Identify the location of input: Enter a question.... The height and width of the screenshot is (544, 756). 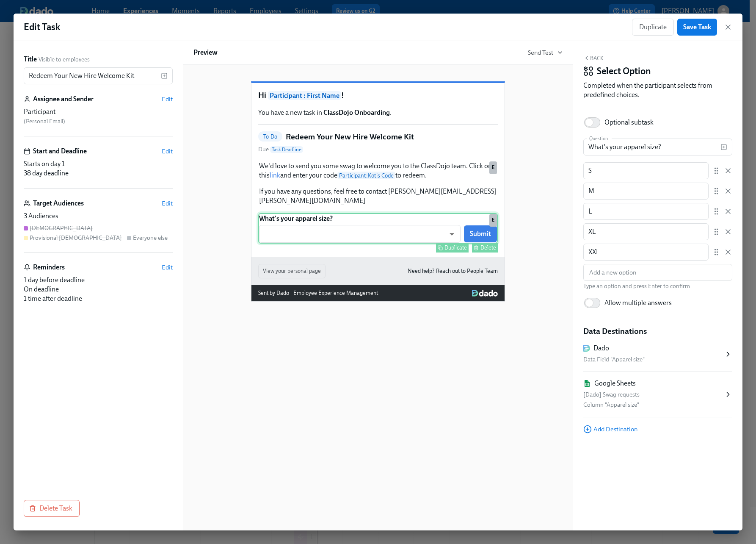
(652, 147).